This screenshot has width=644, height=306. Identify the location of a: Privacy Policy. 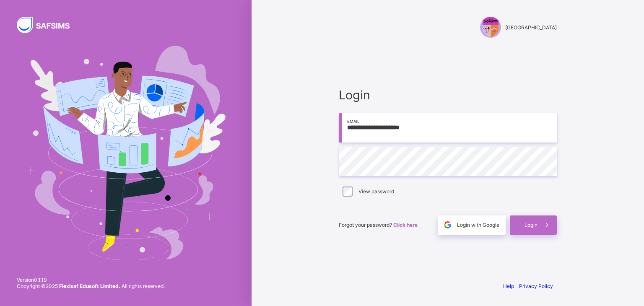
(535, 286).